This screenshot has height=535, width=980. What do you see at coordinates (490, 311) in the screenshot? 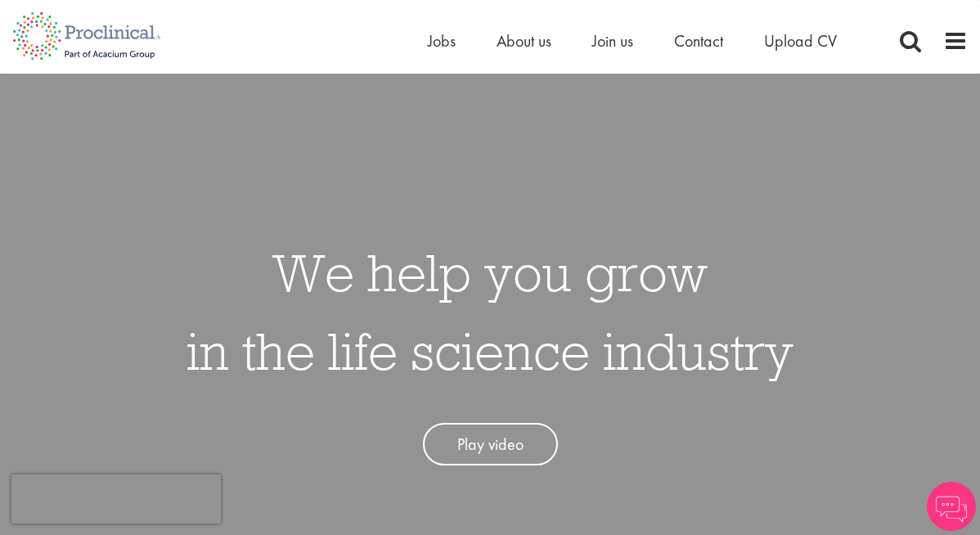
I see `h1: We help you grow in the life science industry` at bounding box center [490, 311].